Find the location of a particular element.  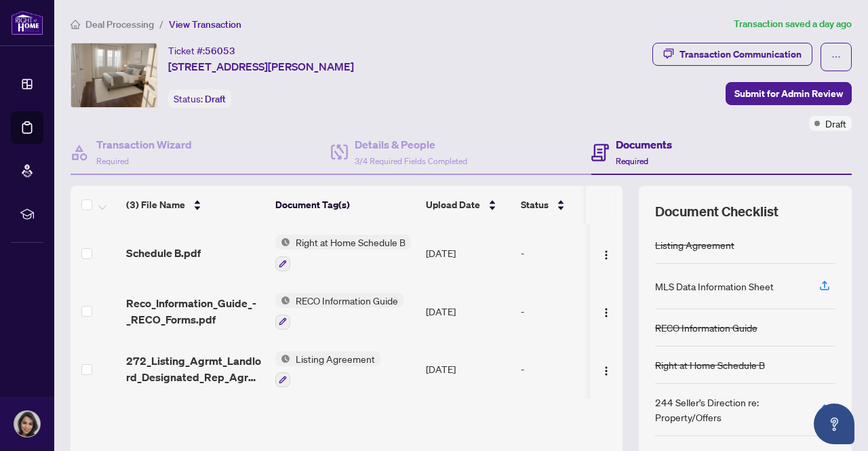

span: Submit for Admin Review is located at coordinates (789, 93).